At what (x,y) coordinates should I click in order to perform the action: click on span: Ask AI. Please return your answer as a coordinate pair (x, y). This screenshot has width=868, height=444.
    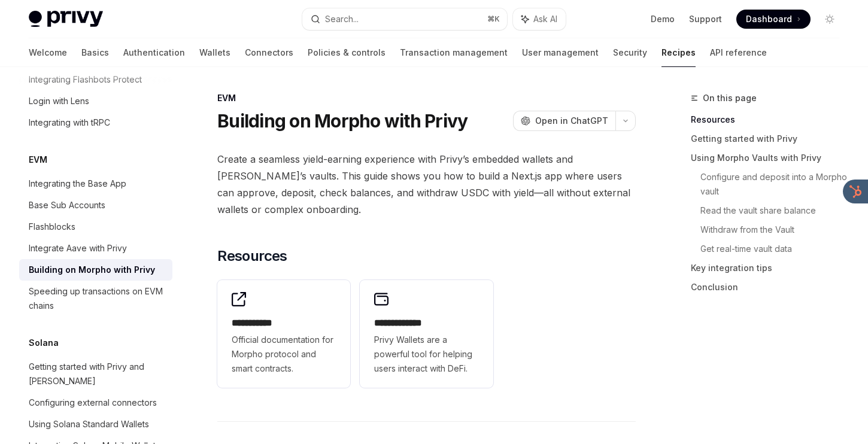
    Looking at the image, I should click on (545, 19).